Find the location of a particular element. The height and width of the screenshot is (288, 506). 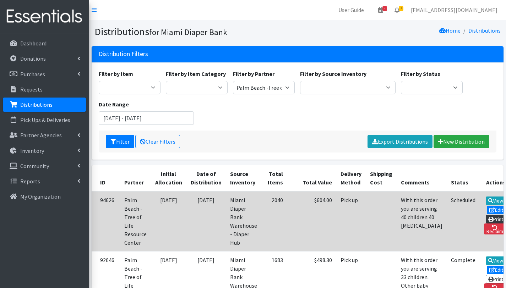

a: My Organization is located at coordinates (44, 197).